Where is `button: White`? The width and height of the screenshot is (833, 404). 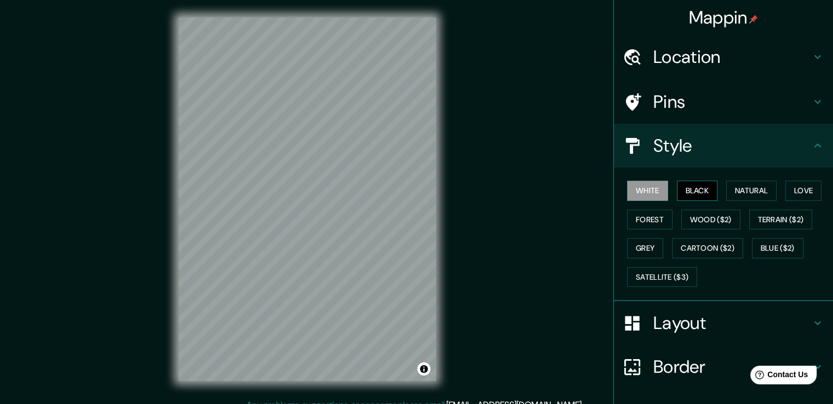 button: White is located at coordinates (647, 191).